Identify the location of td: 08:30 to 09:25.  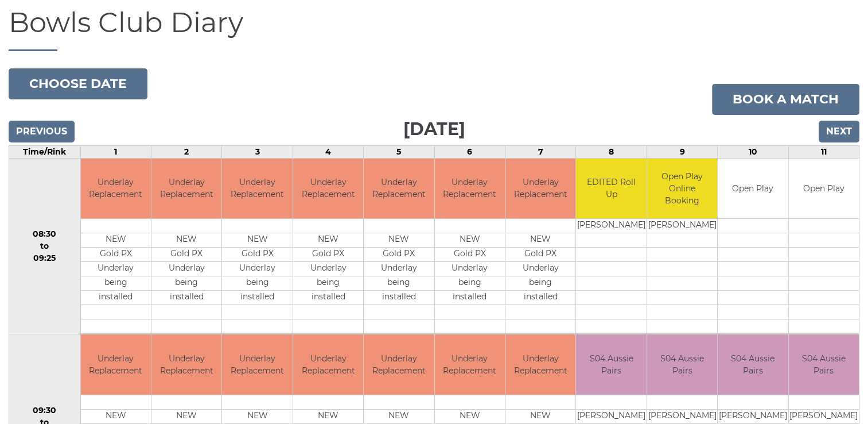
(45, 246).